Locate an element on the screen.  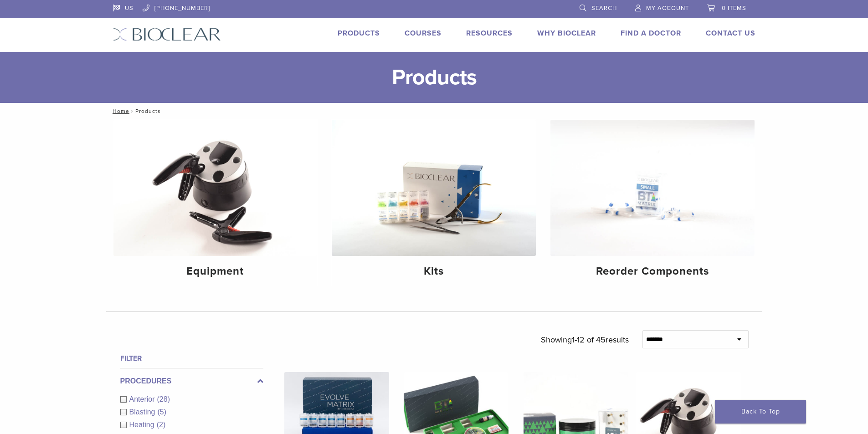
h4: Filter is located at coordinates (192, 358).